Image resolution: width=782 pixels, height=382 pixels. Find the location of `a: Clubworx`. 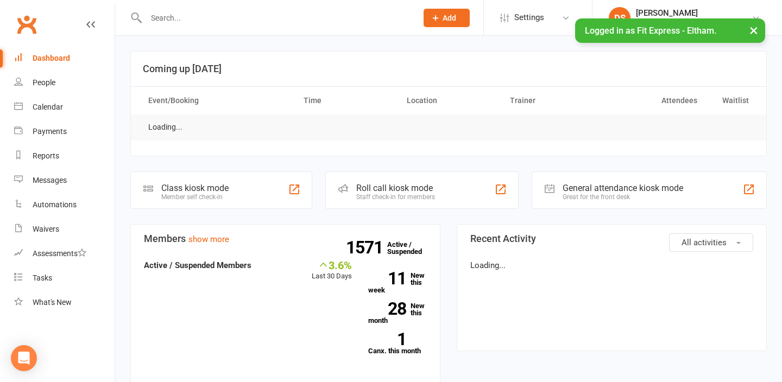

a: Clubworx is located at coordinates (27, 24).